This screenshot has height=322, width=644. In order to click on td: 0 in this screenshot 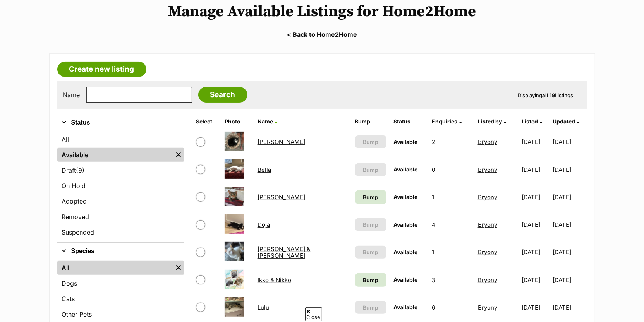, I will do `click(452, 169)`.